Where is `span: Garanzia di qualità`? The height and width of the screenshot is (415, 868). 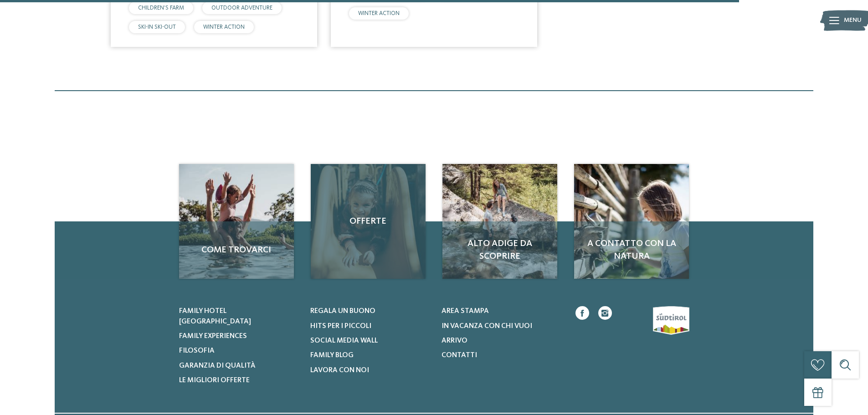 span: Garanzia di qualità is located at coordinates (217, 365).